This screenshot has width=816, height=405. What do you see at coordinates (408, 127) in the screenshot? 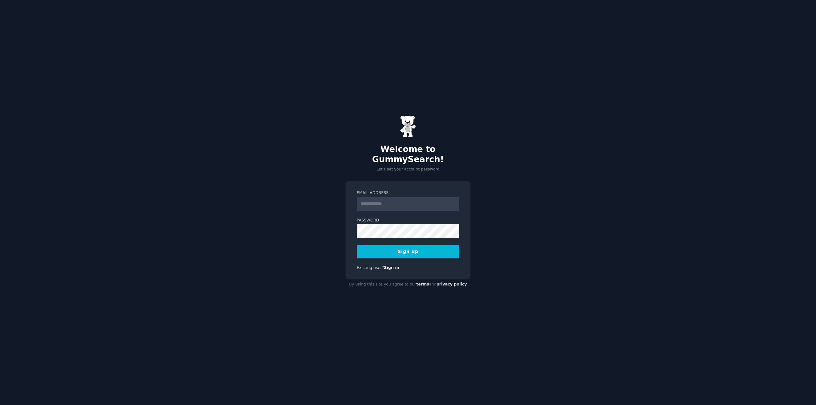
I see `img: Gummy Bear` at bounding box center [408, 127].